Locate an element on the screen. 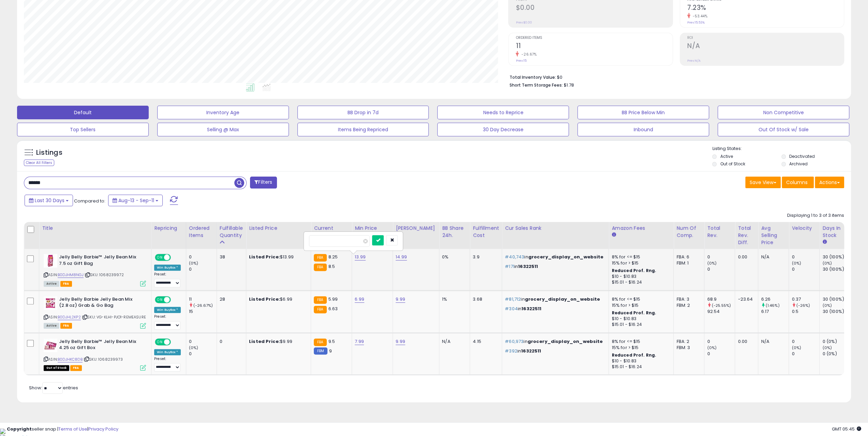 This screenshot has height=436, width=868. div: N/A is located at coordinates (453, 342).